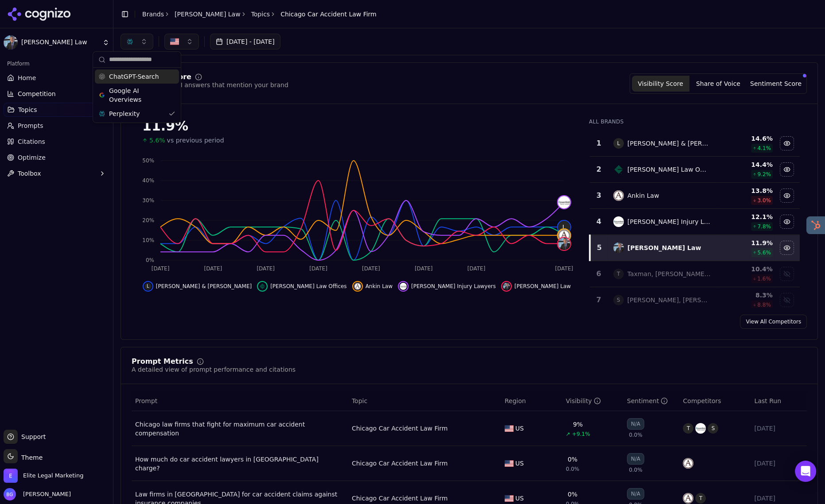 The height and width of the screenshot is (504, 825). Describe the element at coordinates (764, 200) in the screenshot. I see `span: 3.0 %` at that location.